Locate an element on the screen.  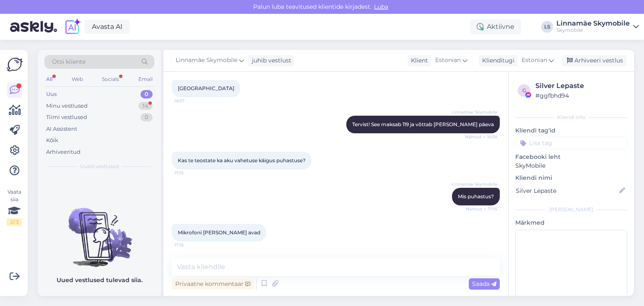
div: AI Assistent is located at coordinates (61, 129).